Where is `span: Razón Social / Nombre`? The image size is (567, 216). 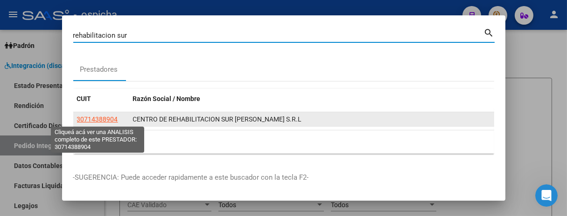 span: Razón Social / Nombre is located at coordinates (167, 99).